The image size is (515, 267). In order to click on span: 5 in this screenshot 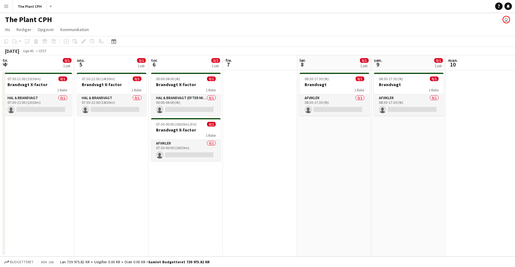, I will do `click(81, 64)`.